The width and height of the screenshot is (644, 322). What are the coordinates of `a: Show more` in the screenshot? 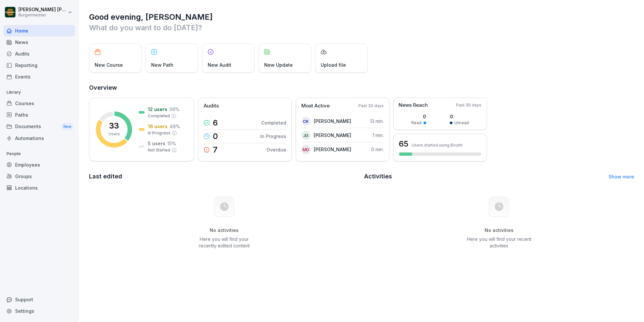 It's located at (621, 176).